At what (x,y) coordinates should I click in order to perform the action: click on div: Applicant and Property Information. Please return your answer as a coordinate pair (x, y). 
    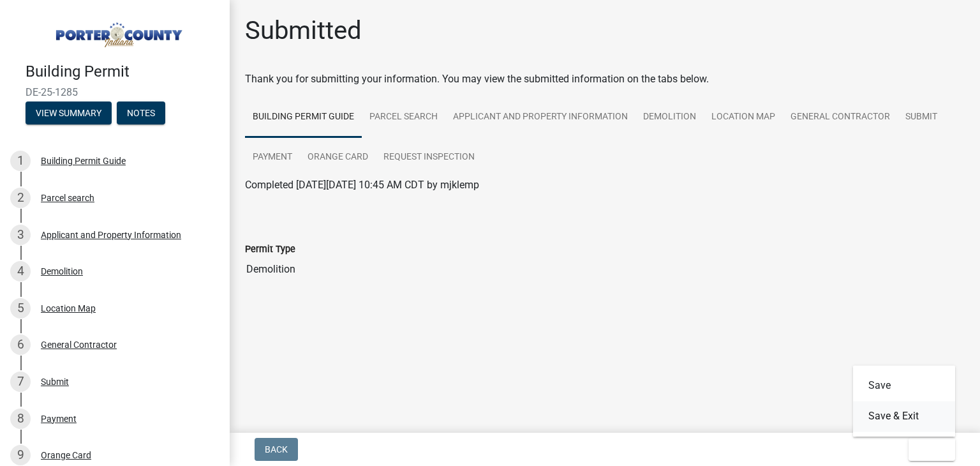
    Looking at the image, I should click on (111, 235).